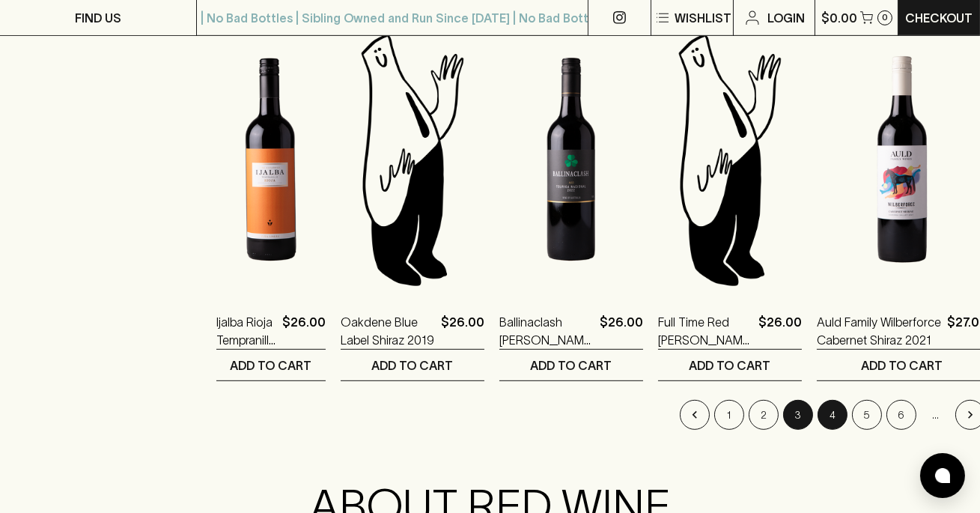  Describe the element at coordinates (839, 18) in the screenshot. I see `p: $0.00` at that location.